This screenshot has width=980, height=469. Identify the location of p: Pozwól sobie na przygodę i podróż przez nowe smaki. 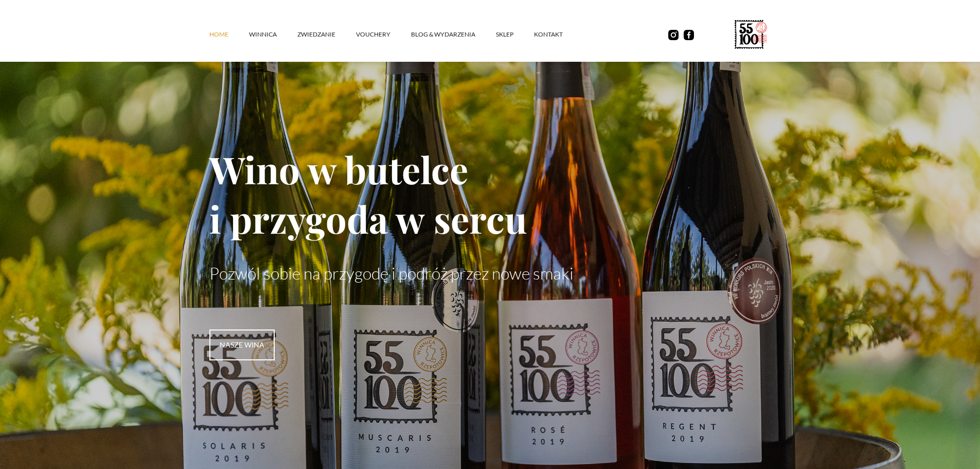
(490, 273).